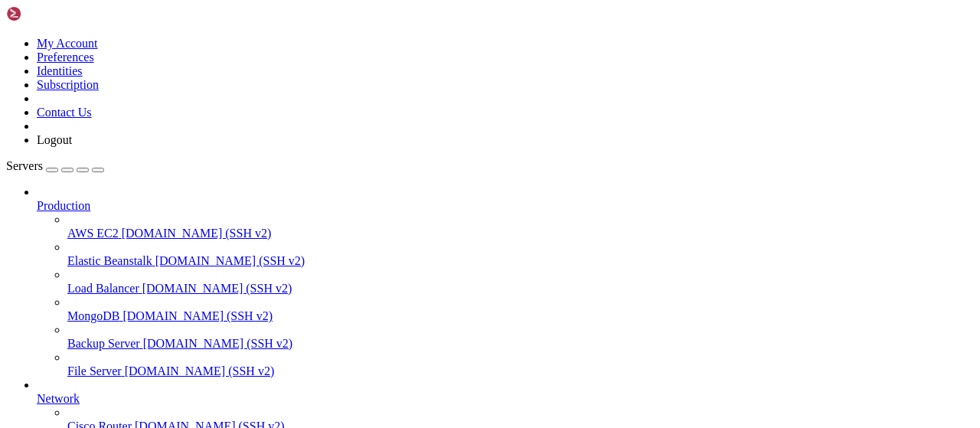 The height and width of the screenshot is (428, 980). Describe the element at coordinates (505, 400) in the screenshot. I see `a: Network` at that location.